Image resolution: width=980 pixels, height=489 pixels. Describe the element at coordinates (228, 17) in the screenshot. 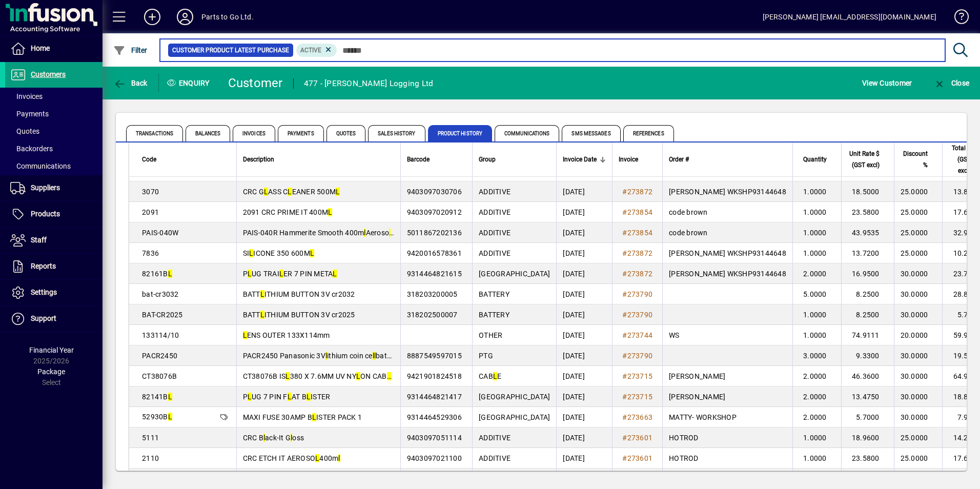

I see `div: Parts to Go Ltd.` at that location.